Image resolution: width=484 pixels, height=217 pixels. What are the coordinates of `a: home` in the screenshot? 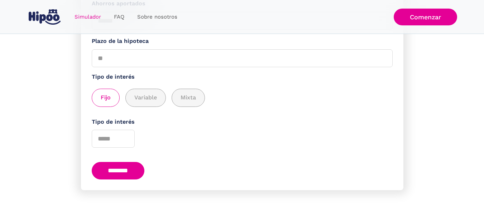 It's located at (45, 17).